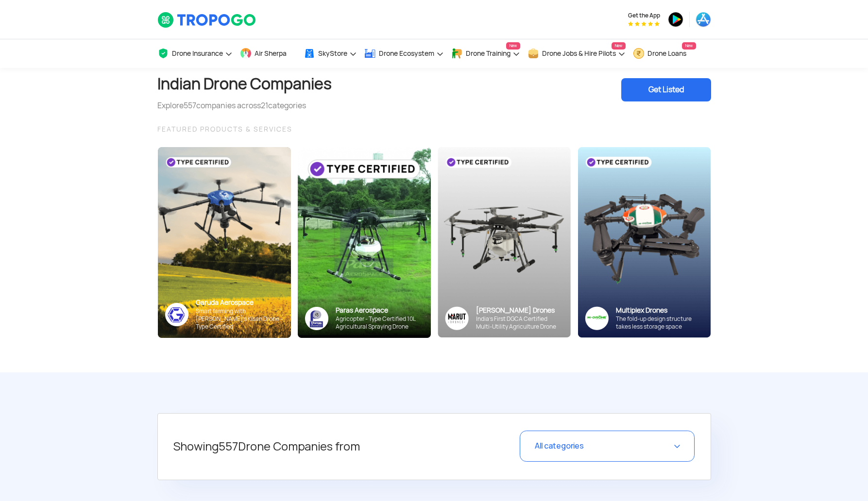 This screenshot has height=501, width=868. Describe the element at coordinates (457, 318) in the screenshot. I see `img: Group%2036313.png` at that location.